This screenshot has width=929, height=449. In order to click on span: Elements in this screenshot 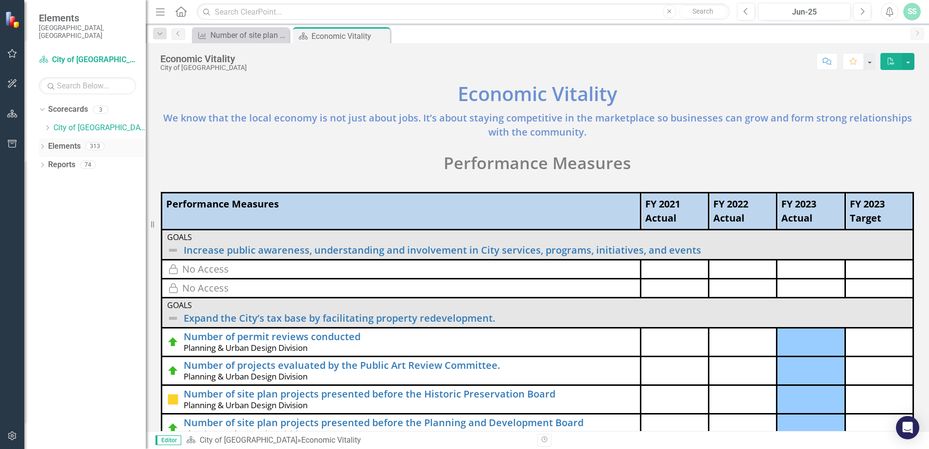, I will do `click(87, 18)`.